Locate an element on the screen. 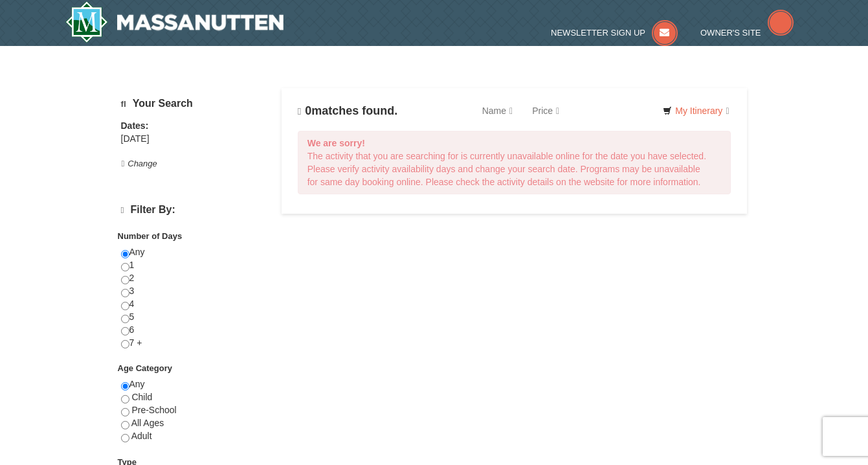 Image resolution: width=868 pixels, height=465 pixels. span: Owner's Site is located at coordinates (731, 32).